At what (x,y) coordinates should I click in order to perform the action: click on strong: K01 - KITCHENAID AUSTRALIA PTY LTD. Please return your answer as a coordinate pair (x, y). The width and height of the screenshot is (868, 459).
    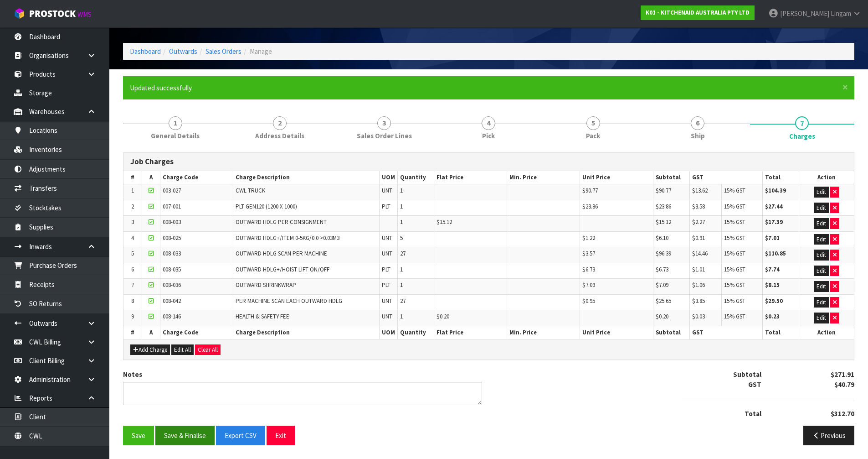
    Looking at the image, I should click on (698, 12).